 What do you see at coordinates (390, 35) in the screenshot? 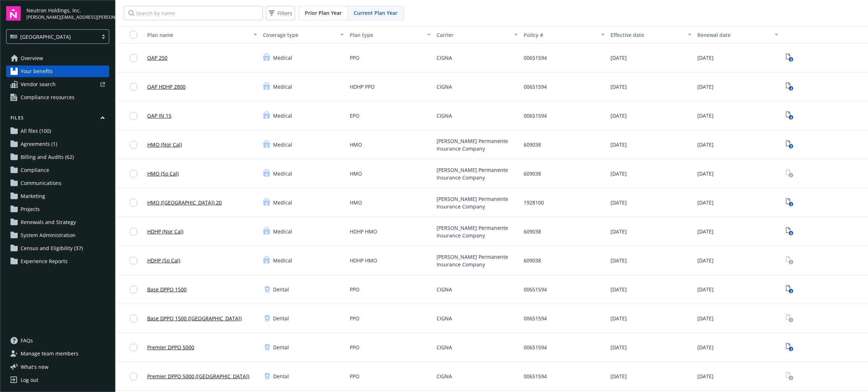
I see `button: Plan type` at bounding box center [390, 35].